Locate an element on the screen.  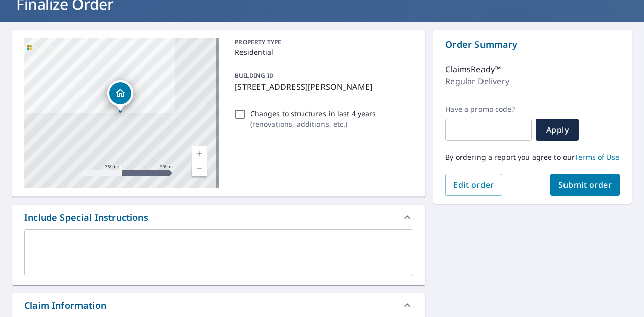
a: Current Level 17, Zoom Out is located at coordinates (199, 169).